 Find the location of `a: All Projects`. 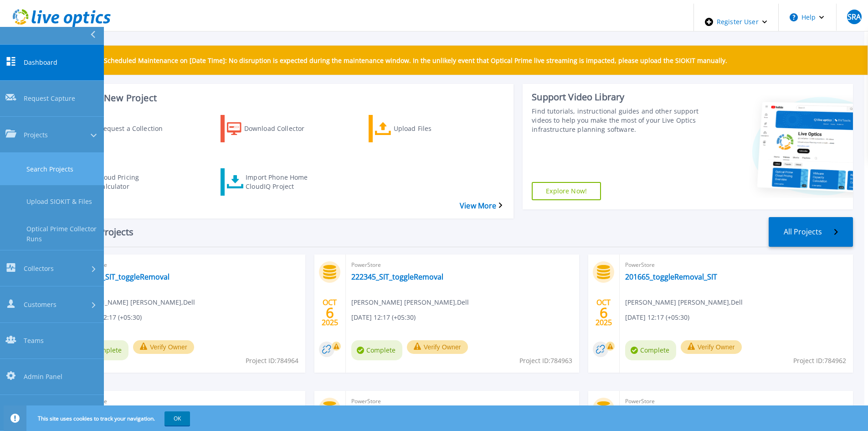

a: All Projects is located at coordinates (811, 232).